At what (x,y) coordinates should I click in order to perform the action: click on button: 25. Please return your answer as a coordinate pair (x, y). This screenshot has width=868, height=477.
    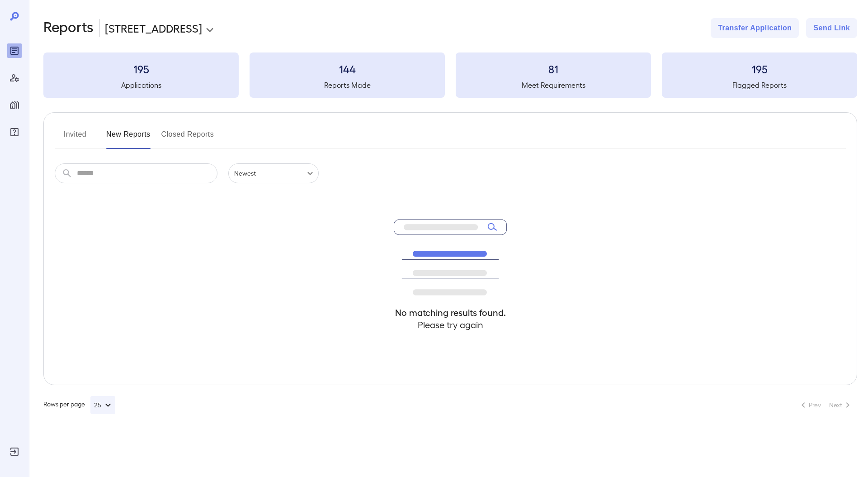
    Looking at the image, I should click on (103, 405).